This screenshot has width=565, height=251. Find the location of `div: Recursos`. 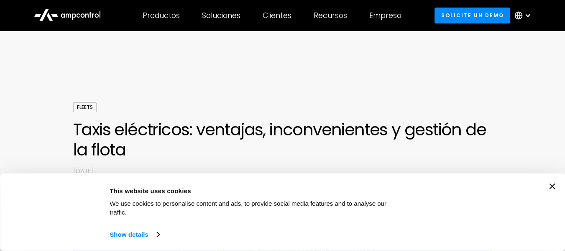

div: Recursos is located at coordinates (331, 15).